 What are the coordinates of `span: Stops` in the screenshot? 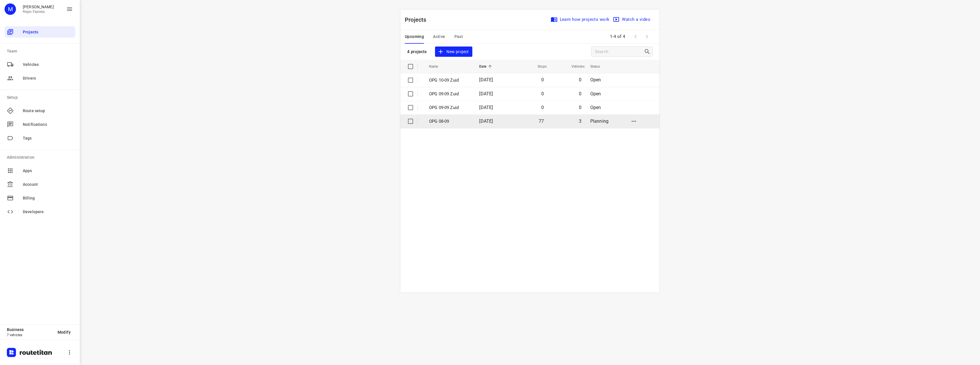 It's located at (539, 66).